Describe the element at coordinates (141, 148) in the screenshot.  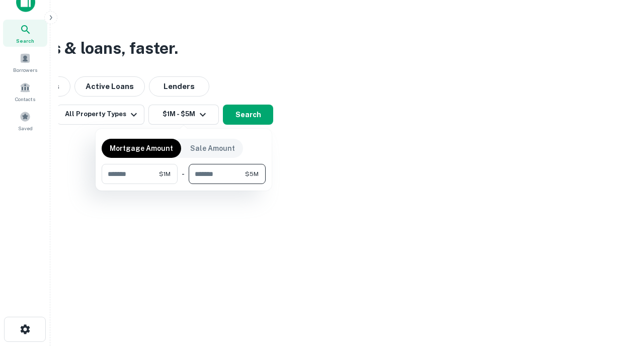
I see `p: Mortgage Amount` at that location.